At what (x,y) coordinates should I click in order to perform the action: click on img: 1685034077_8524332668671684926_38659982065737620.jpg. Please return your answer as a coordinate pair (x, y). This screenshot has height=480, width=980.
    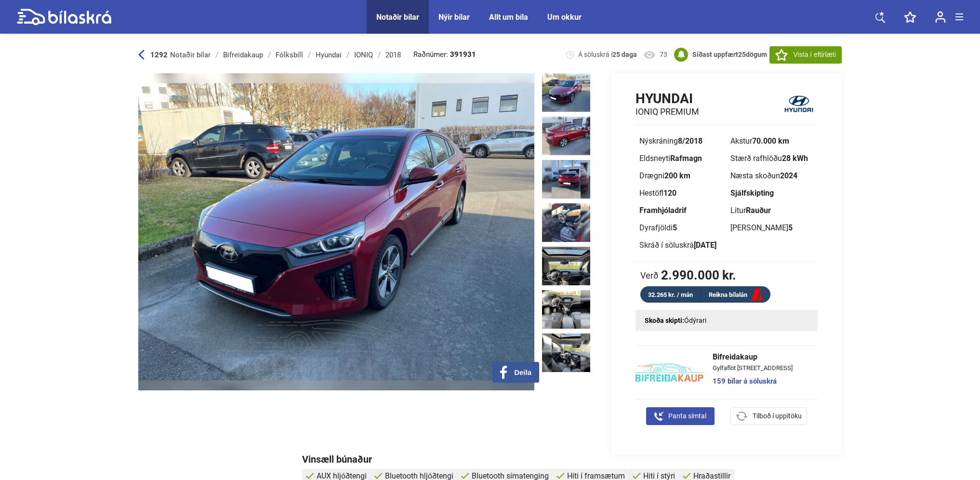
    Looking at the image, I should click on (566, 92).